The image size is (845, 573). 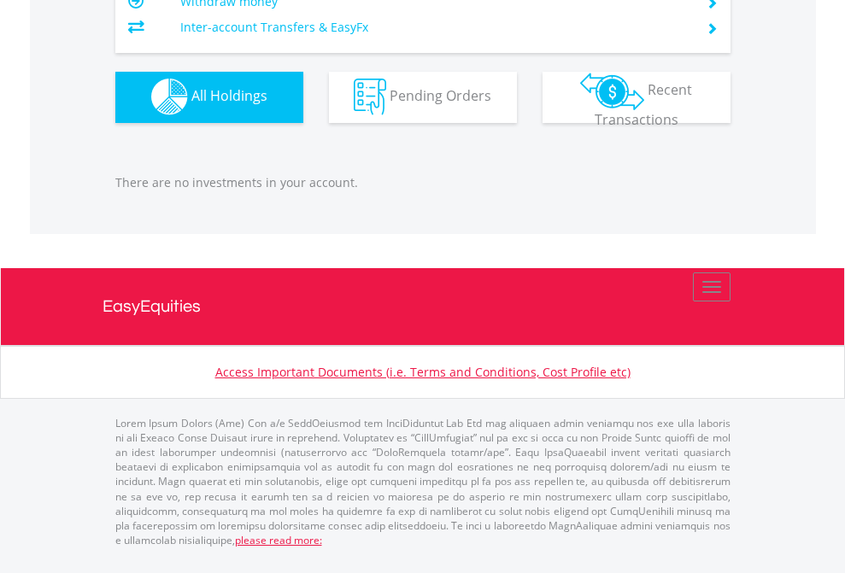 I want to click on a: Access Important Documents (i.e. Terms and Conditions, Cost Profile etc), so click(x=423, y=372).